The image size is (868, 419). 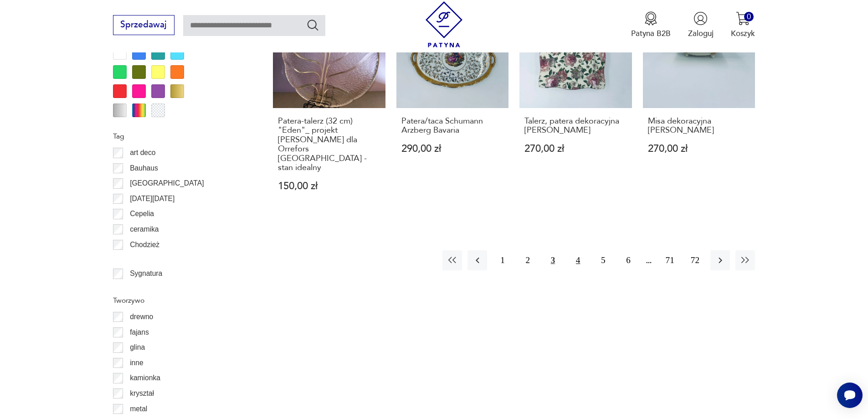 I want to click on p: kryształ, so click(x=142, y=393).